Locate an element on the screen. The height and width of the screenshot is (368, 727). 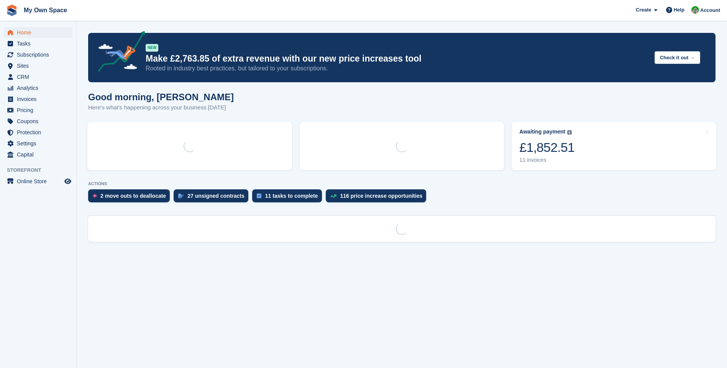
span: Capital is located at coordinates (40, 155).